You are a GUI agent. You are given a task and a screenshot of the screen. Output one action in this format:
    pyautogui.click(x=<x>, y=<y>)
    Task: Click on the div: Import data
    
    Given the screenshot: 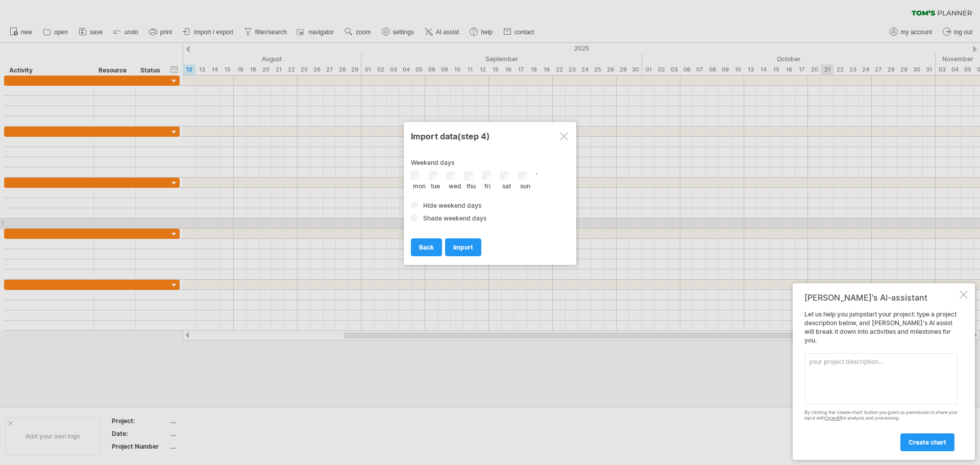 What is the action you would take?
    pyautogui.click(x=490, y=136)
    